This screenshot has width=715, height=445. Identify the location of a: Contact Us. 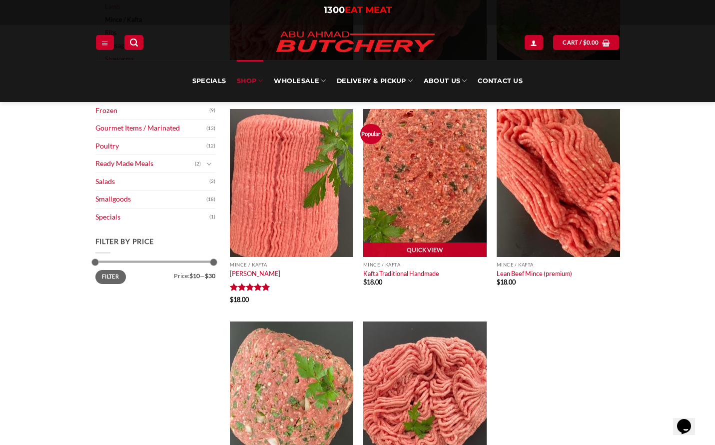
(500, 81).